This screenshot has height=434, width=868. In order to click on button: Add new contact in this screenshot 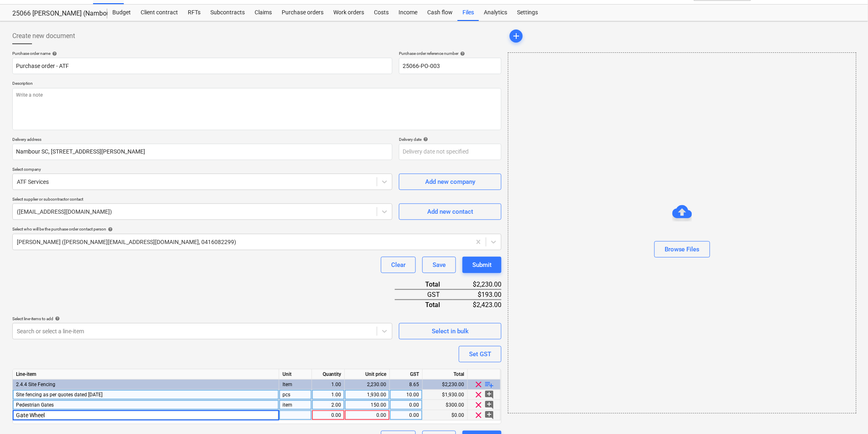, I will do `click(450, 212)`.